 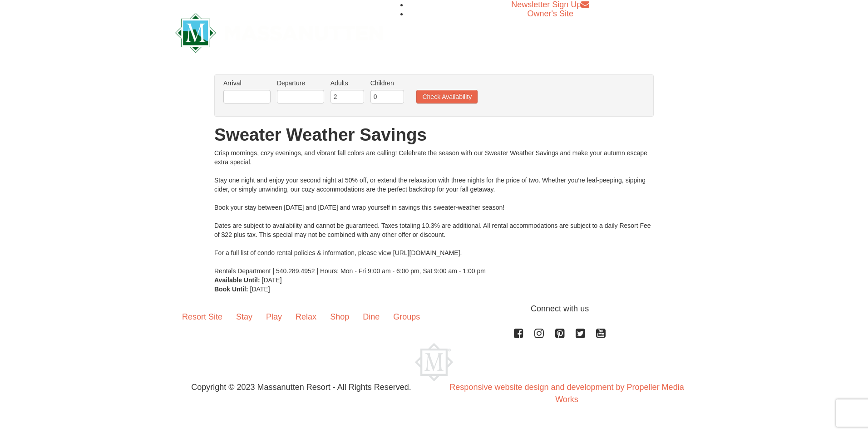 I want to click on label: Arrival, so click(x=247, y=83).